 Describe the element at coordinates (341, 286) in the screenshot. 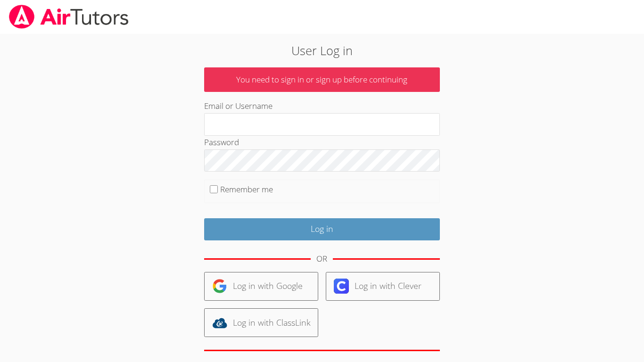

I see `img: clever-logo-6eab21bc6e7a338710f1a6ff85c0baf02591cd810cc4098c63d3a4b26e2feb20.svg` at that location.